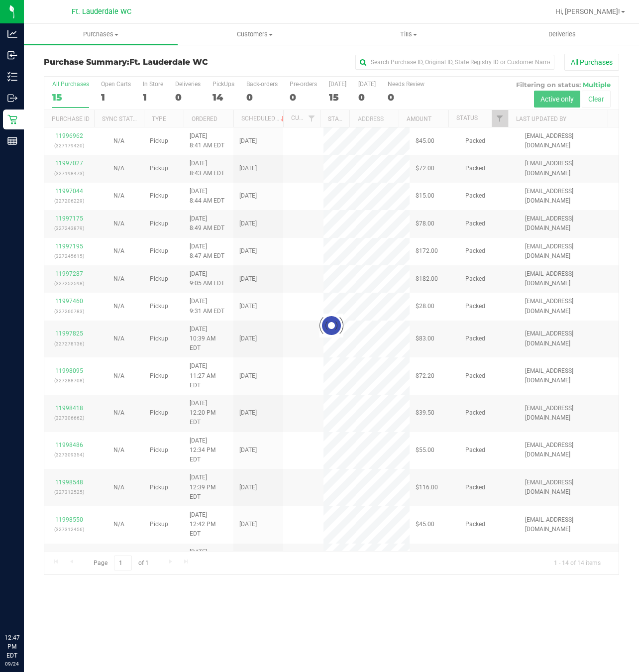  Describe the element at coordinates (100, 35) in the screenshot. I see `span: Purchases` at that location.